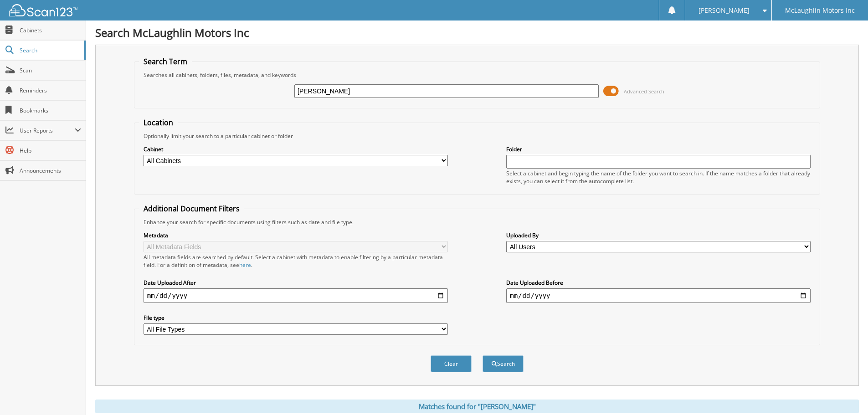  What do you see at coordinates (245, 265) in the screenshot?
I see `a: here` at bounding box center [245, 265].